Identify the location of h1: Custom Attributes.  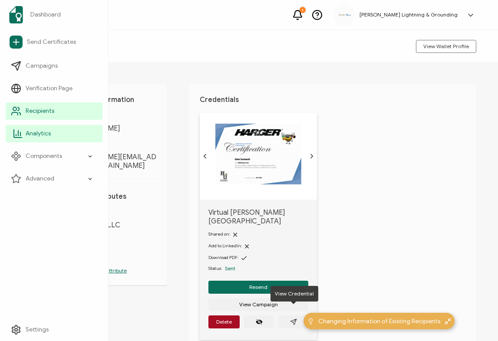
(111, 197).